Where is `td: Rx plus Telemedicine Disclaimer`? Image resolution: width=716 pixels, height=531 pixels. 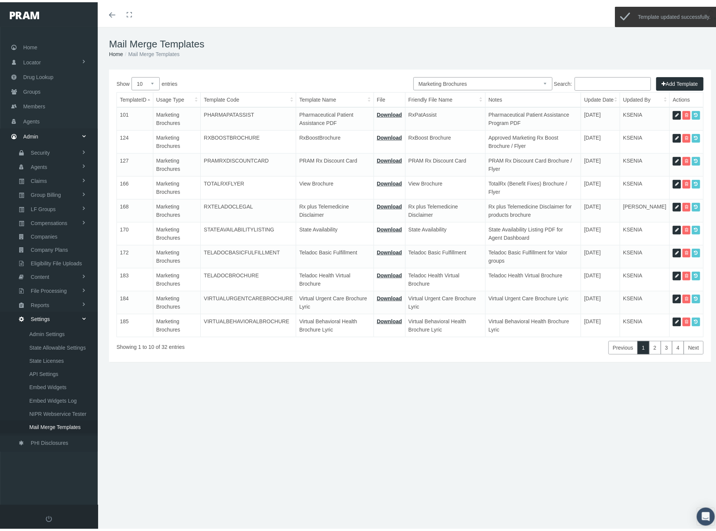 td: Rx plus Telemedicine Disclaimer is located at coordinates (335, 208).